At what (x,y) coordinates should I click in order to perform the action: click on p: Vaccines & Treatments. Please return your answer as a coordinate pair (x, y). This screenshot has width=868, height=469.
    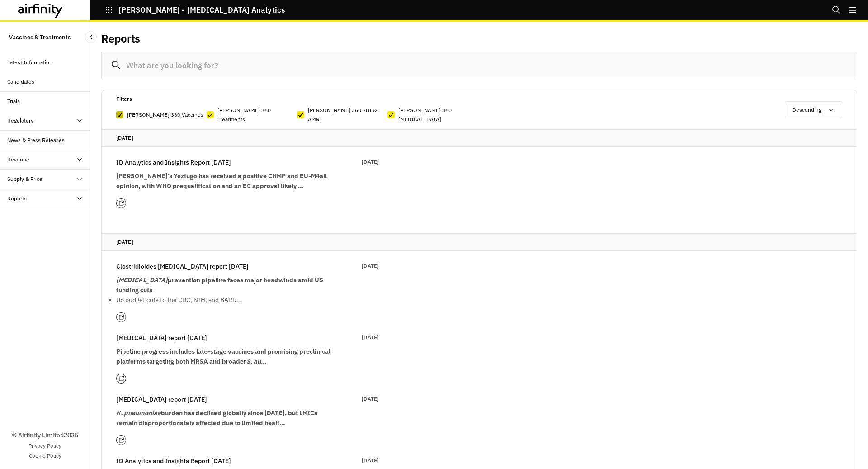
    Looking at the image, I should click on (40, 37).